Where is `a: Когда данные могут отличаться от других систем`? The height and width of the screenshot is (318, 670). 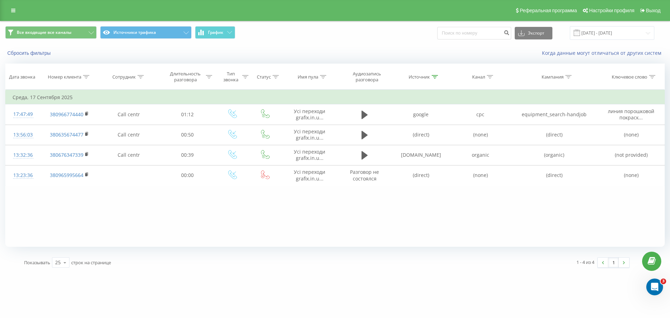 a: Когда данные могут отличаться от других систем is located at coordinates (603, 53).